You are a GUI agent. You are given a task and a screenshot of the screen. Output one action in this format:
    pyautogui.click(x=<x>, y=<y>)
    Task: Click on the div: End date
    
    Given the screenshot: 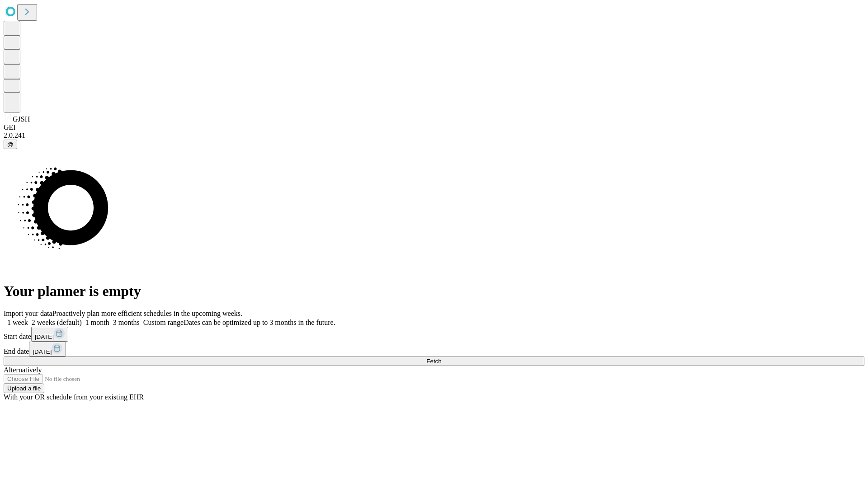 What is the action you would take?
    pyautogui.click(x=434, y=349)
    